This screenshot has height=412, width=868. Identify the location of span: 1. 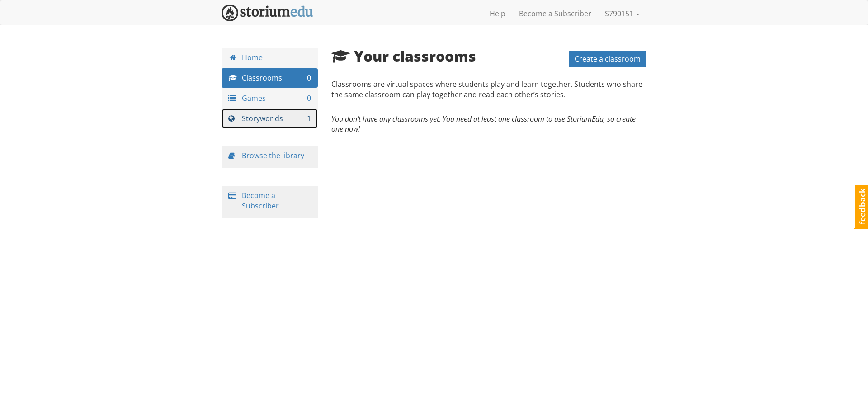
(309, 118).